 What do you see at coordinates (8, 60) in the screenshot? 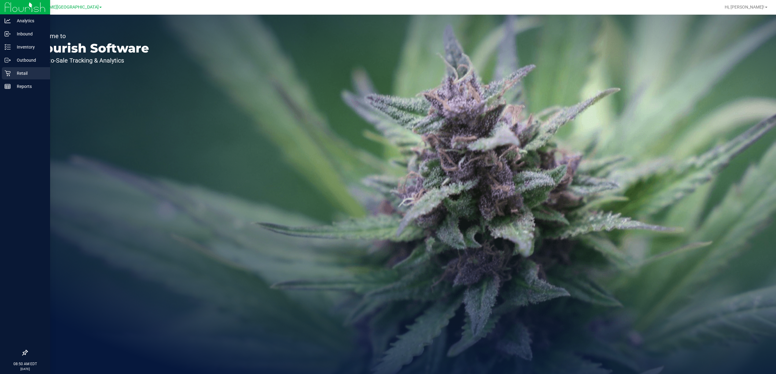
I see `inline-svg: Outbound` at bounding box center [8, 60].